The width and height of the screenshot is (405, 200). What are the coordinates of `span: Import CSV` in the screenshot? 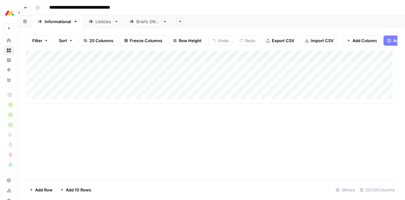 It's located at (322, 40).